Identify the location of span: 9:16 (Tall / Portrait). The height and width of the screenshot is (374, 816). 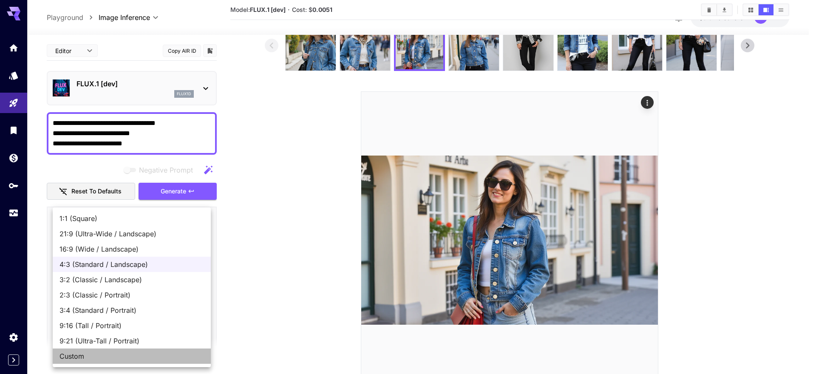
(132, 325).